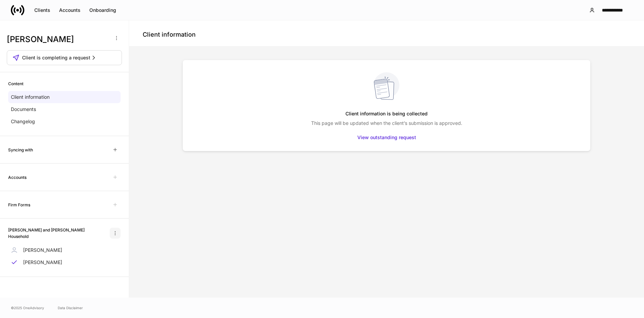  What do you see at coordinates (64, 121) in the screenshot?
I see `a: Changelog` at bounding box center [64, 121].